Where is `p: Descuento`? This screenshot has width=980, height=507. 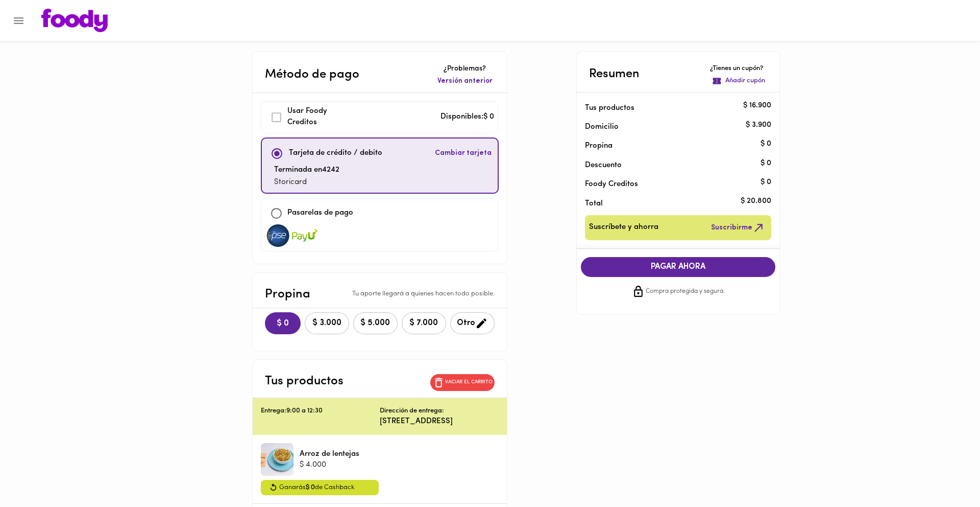
p: Descuento is located at coordinates (603, 165).